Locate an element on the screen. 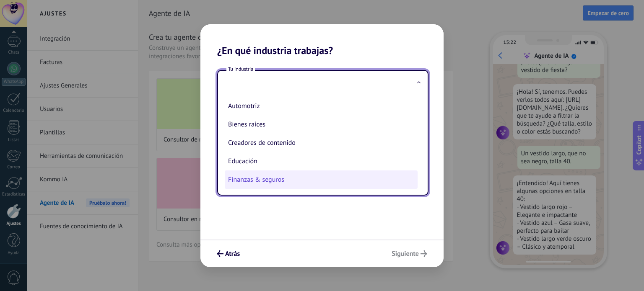 The width and height of the screenshot is (644, 291). span: Tu industria is located at coordinates (240, 69).